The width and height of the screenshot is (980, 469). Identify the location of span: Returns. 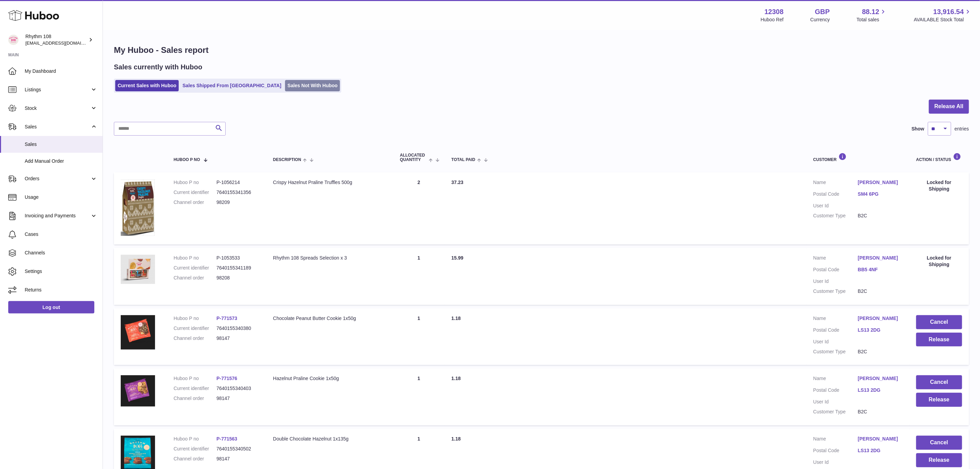
(61, 289).